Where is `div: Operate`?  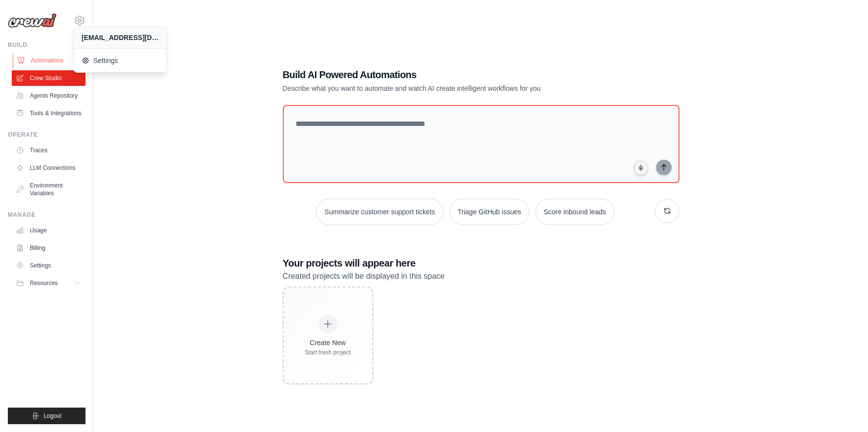 div: Operate is located at coordinates (46, 135).